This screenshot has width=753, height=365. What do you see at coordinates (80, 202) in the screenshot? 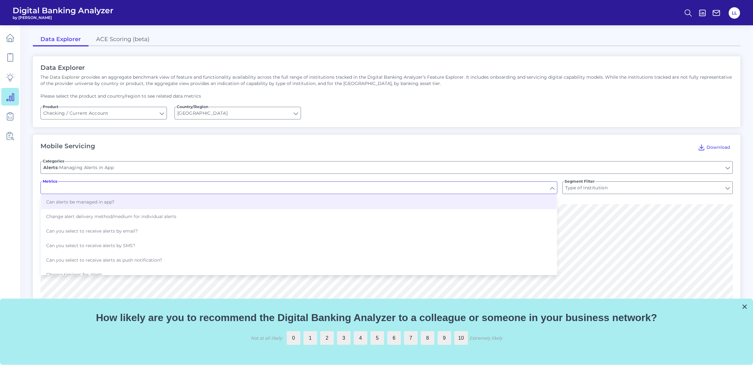
I see `span: Can alerts be managed in app?` at bounding box center [80, 202].